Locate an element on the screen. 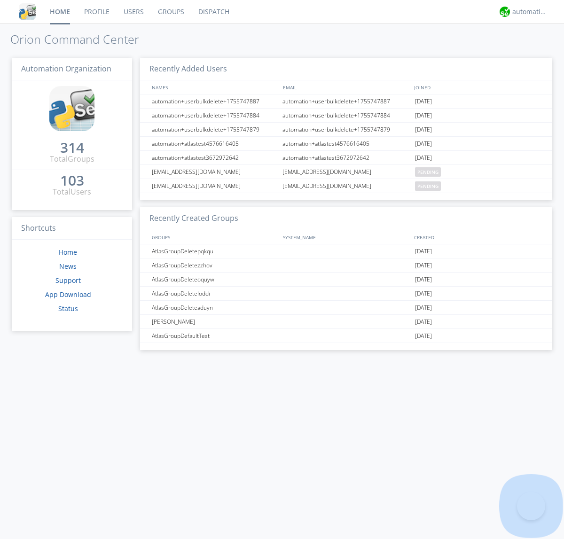 This screenshot has height=539, width=564. span: Automation Organization is located at coordinates (66, 69).